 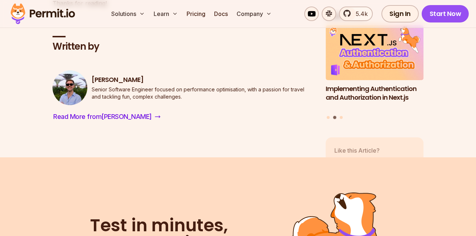 I want to click on a: Start Now, so click(x=445, y=14).